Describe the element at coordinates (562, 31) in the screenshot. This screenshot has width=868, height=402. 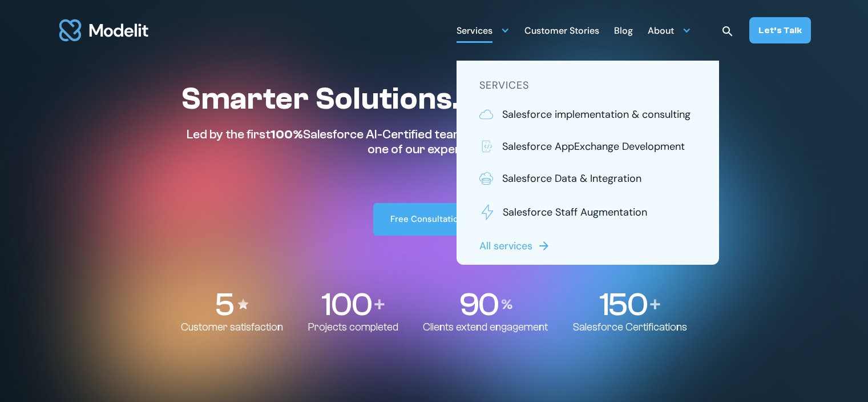
I see `div: Customer Stories` at that location.